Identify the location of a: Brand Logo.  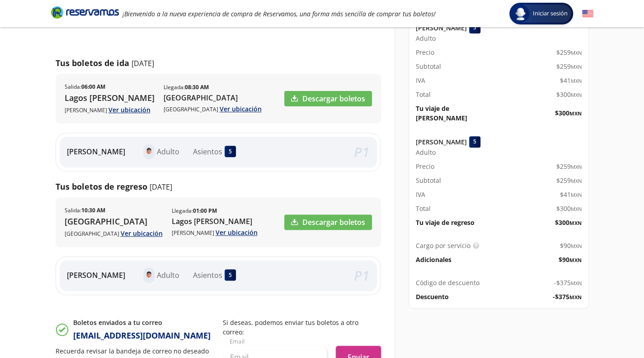
(85, 14).